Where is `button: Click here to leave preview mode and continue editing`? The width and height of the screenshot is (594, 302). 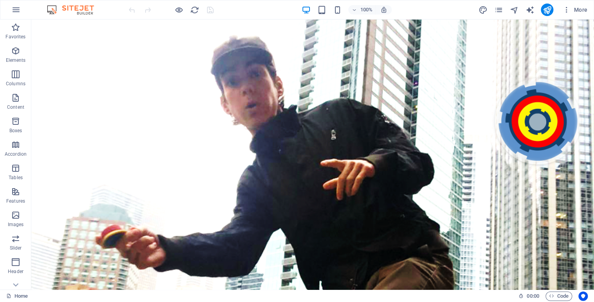 button: Click here to leave preview mode and continue editing is located at coordinates (179, 10).